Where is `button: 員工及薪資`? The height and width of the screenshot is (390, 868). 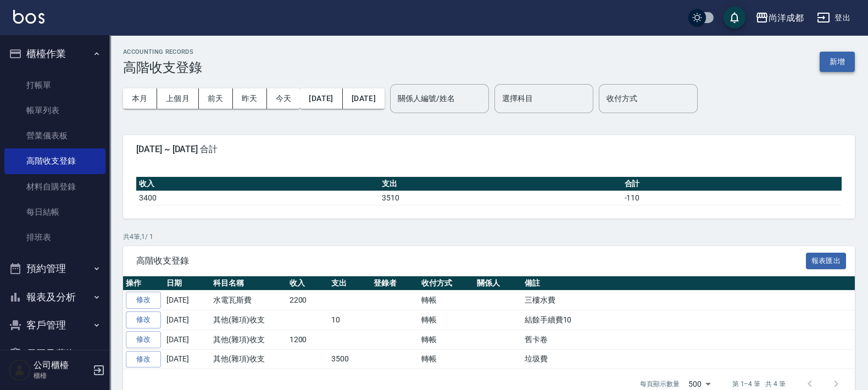 button: 員工及薪資 is located at coordinates (55, 354).